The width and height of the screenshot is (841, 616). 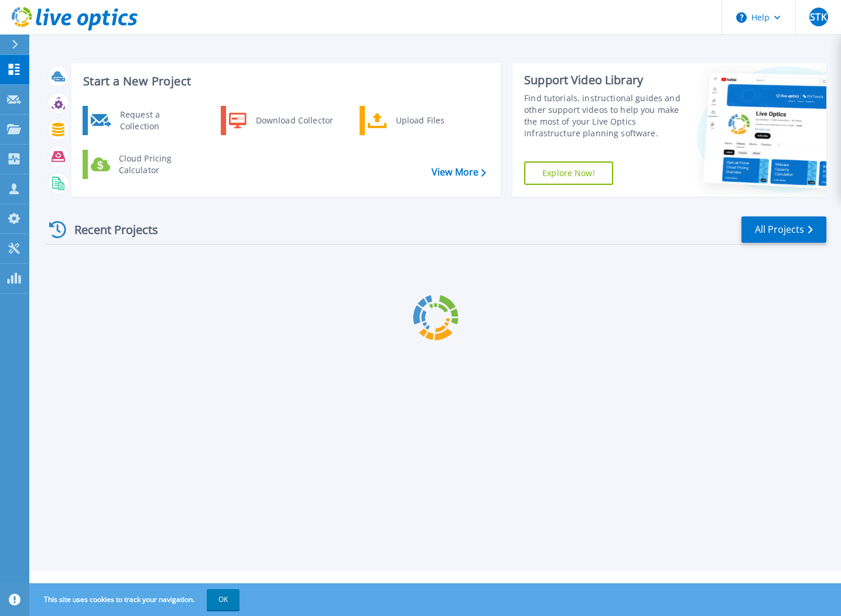 I want to click on a: Request a Collection, so click(x=142, y=120).